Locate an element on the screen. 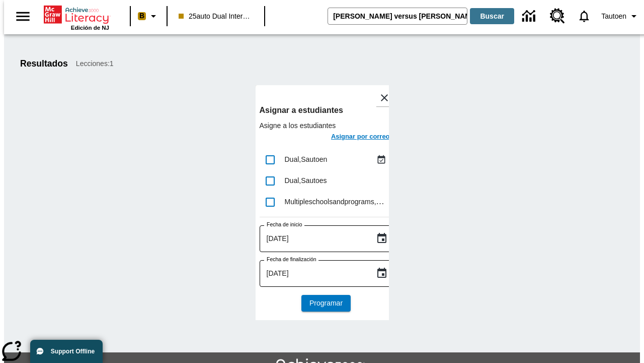  h6: Asignar a estudiantes is located at coordinates (326, 110).